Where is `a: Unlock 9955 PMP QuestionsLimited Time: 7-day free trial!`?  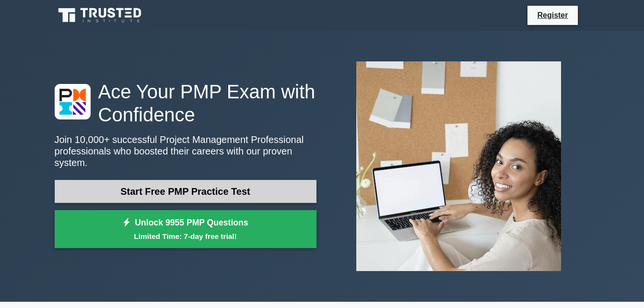
a: Unlock 9955 PMP QuestionsLimited Time: 7-day free trial! is located at coordinates (186, 229).